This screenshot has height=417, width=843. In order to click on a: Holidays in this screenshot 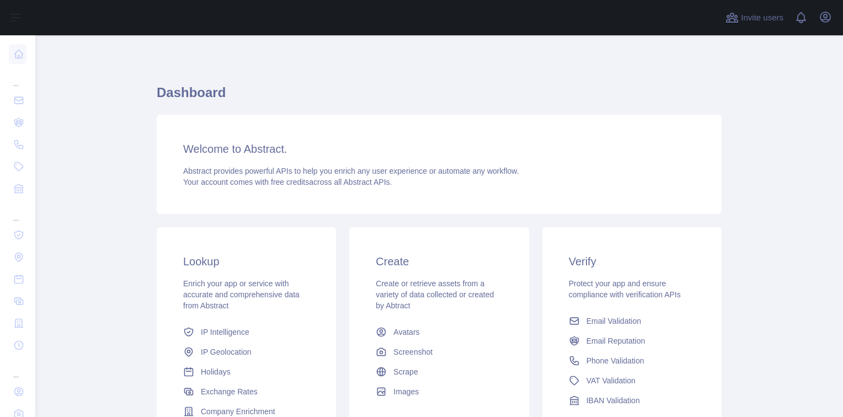, I will do `click(246, 372)`.